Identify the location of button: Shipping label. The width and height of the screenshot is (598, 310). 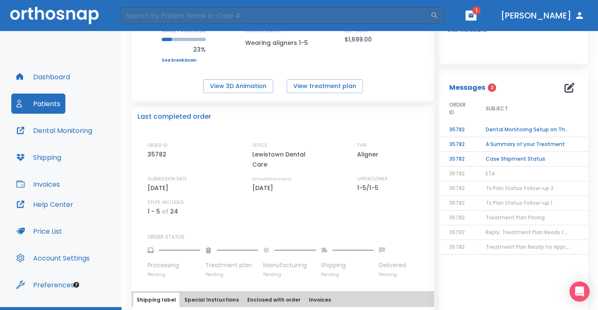
(156, 300).